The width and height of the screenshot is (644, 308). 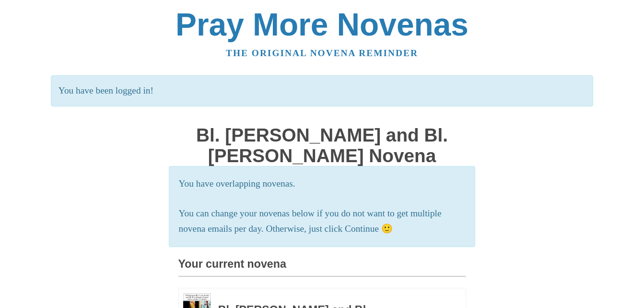 I want to click on p: You have been logged in!, so click(x=322, y=90).